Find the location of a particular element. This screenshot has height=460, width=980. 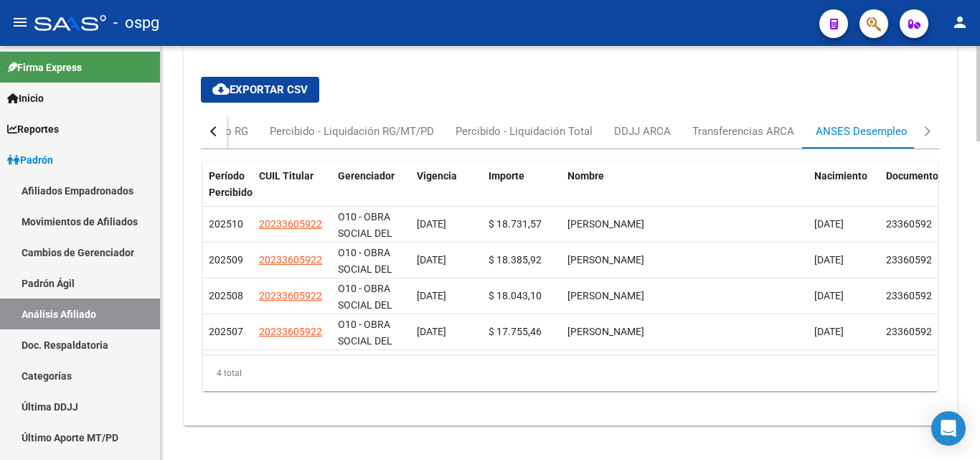

datatable-header-cell: Importe is located at coordinates (522, 185).